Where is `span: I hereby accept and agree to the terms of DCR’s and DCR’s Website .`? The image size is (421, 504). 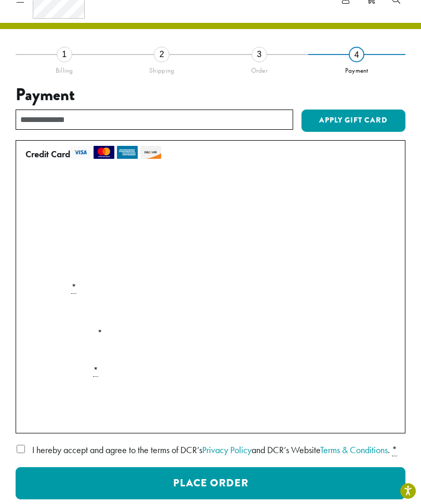 span: I hereby accept and agree to the terms of DCR’s and DCR’s Website . is located at coordinates (211, 449).